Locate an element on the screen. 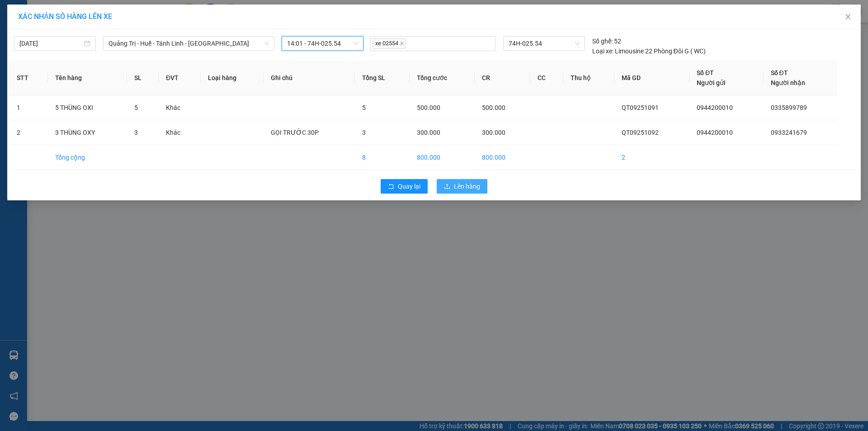 This screenshot has height=431, width=868. div: Limousine 22 Phòng Đôi G ( WC) is located at coordinates (649, 51).